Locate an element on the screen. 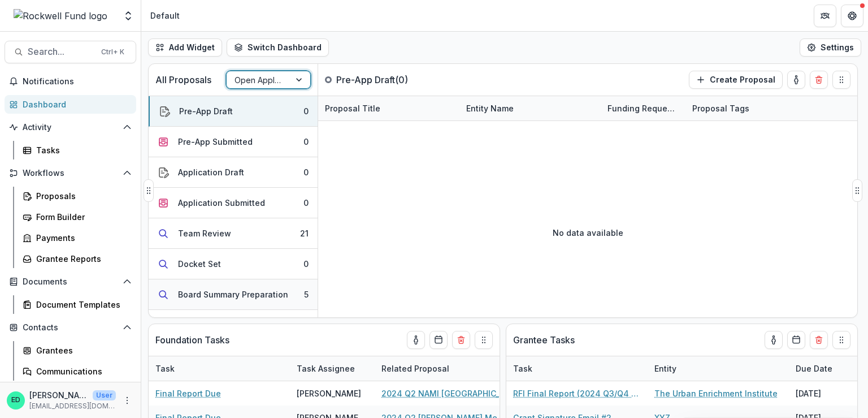 The image size is (868, 418). a: Grantees is located at coordinates (77, 350).